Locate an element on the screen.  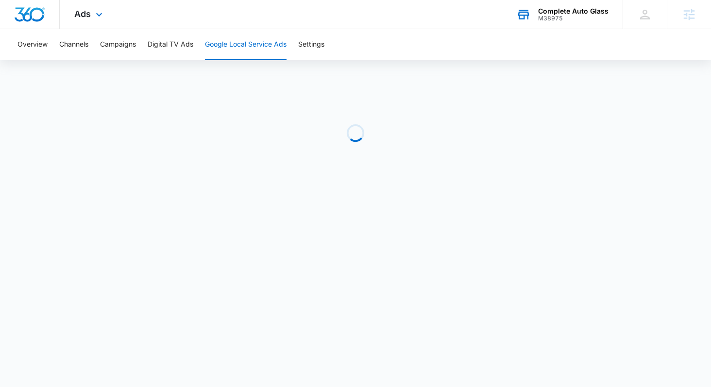
div: account name is located at coordinates (573, 11).